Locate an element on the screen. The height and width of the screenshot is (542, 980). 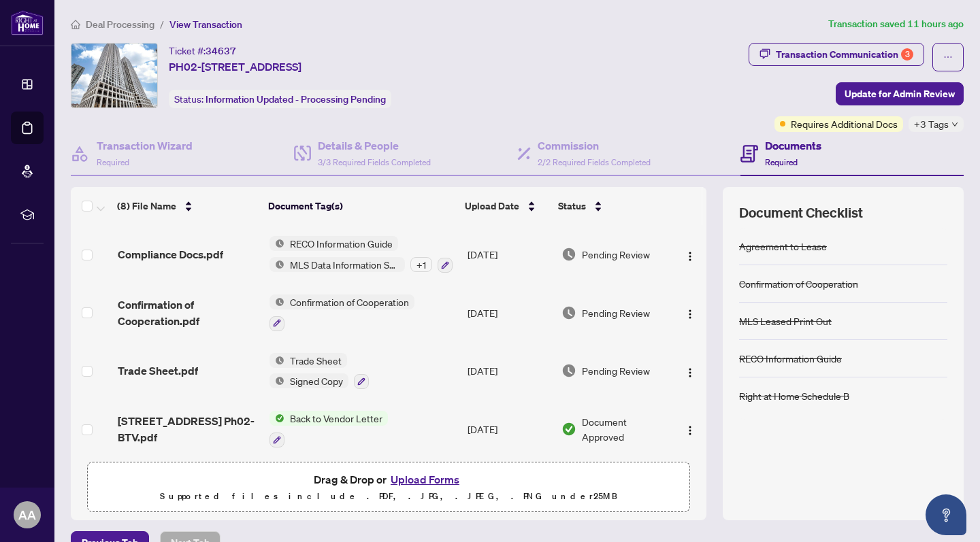
th: (8) File Name is located at coordinates (187, 206).